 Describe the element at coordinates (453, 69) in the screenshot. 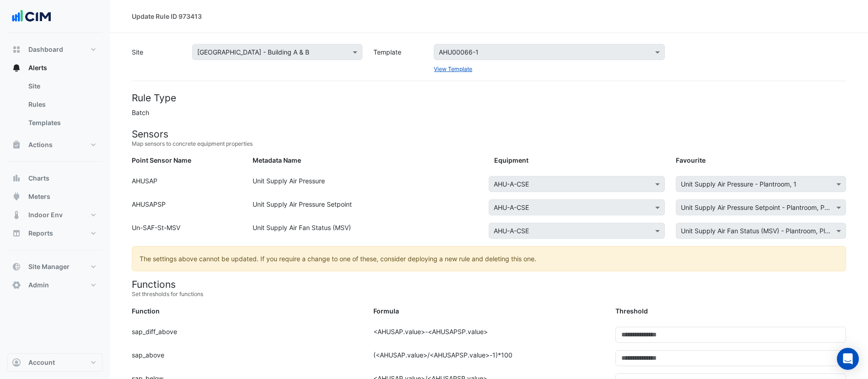

I see `a: View Template` at that location.